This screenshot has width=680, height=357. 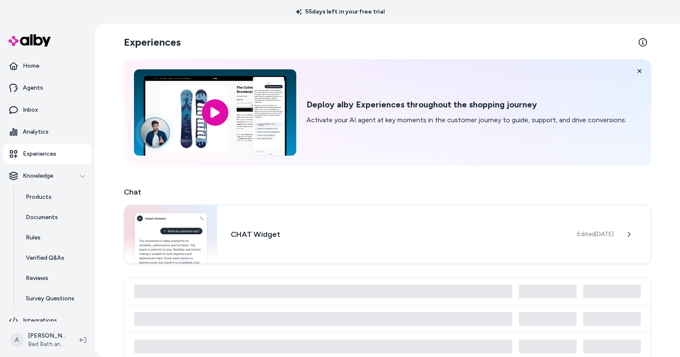 I want to click on p: Home, so click(x=31, y=66).